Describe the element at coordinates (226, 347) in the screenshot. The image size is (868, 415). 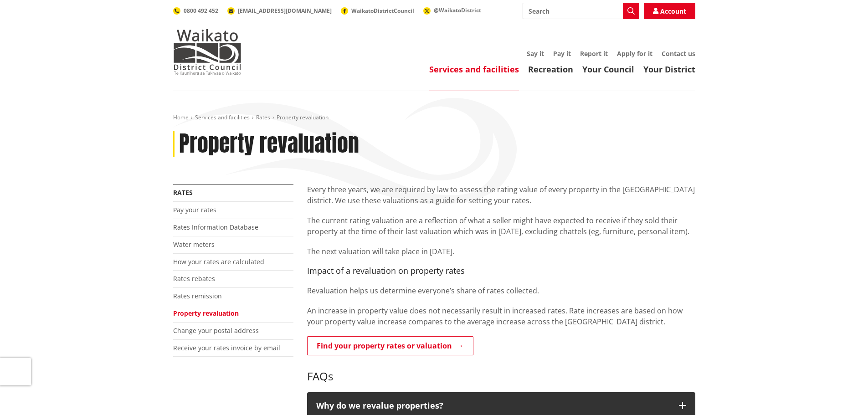
I see `a: Receive your rates invoice by email` at that location.